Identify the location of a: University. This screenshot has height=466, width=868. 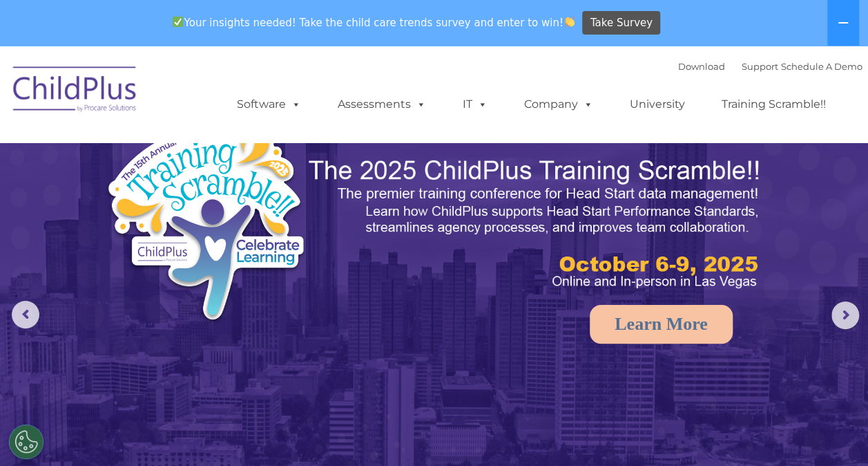
(657, 104).